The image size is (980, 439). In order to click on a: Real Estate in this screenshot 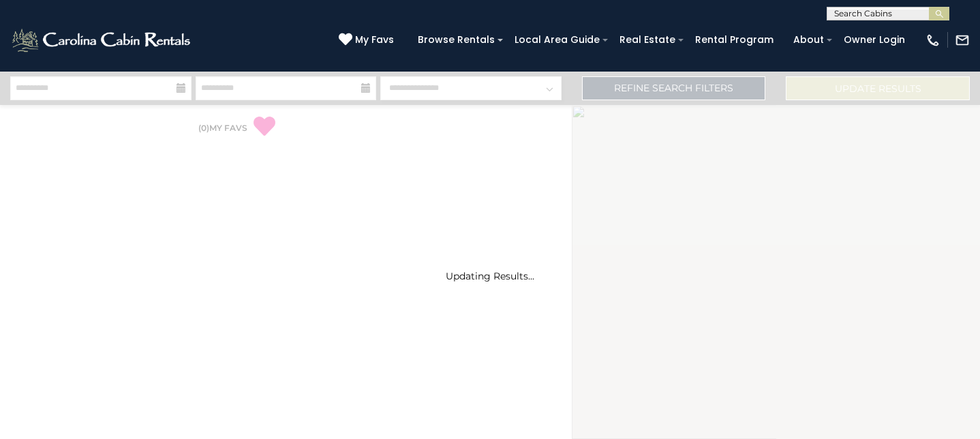, I will do `click(648, 39)`.